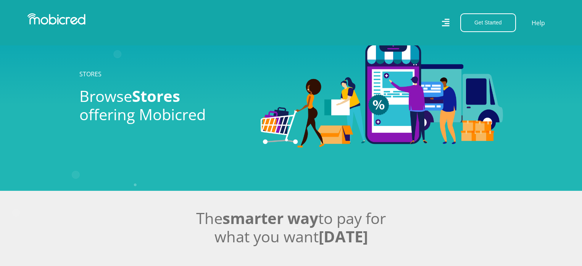 This screenshot has height=266, width=582. I want to click on h2: The to pay for what you want, so click(291, 228).